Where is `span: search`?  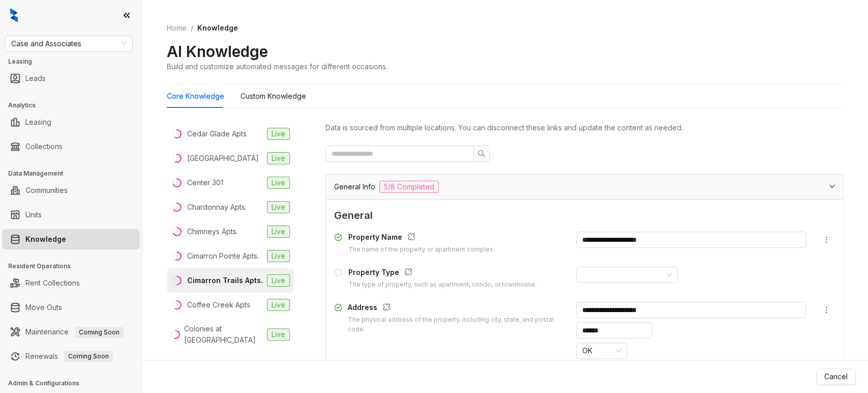 span: search is located at coordinates (482, 153).